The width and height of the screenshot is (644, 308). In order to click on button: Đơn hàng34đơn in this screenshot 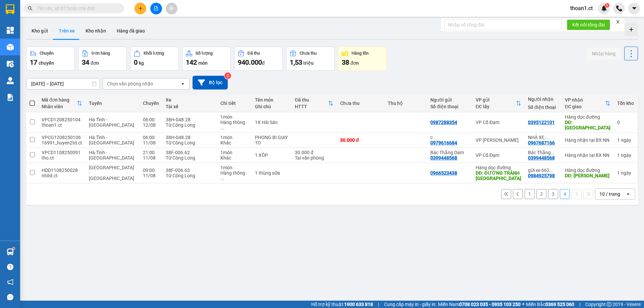, I will do `click(102, 59)`.